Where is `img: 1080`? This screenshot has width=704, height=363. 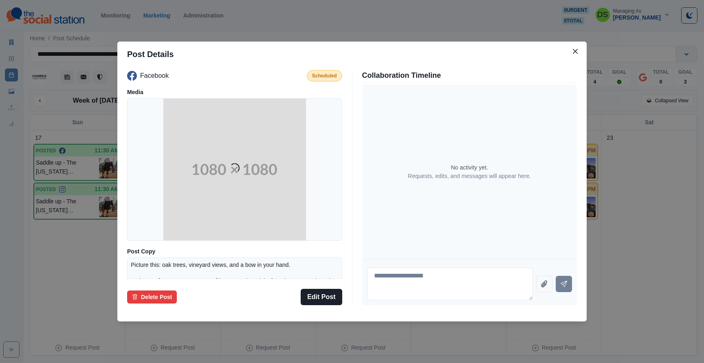 img: 1080 is located at coordinates (235, 170).